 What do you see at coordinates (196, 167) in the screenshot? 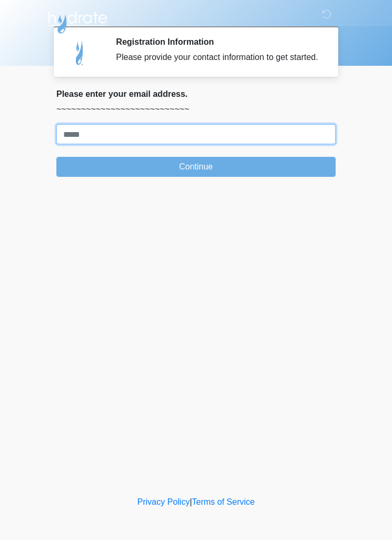
I see `button: Continue` at bounding box center [196, 167].